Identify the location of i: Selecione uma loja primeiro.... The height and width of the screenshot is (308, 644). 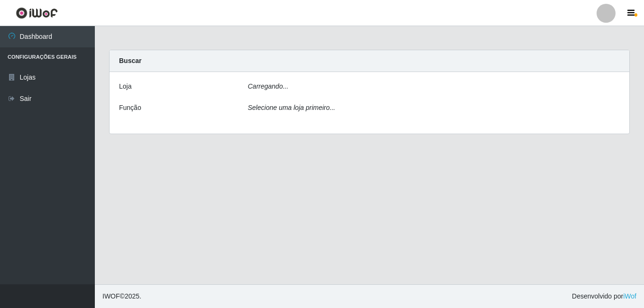
(292, 108).